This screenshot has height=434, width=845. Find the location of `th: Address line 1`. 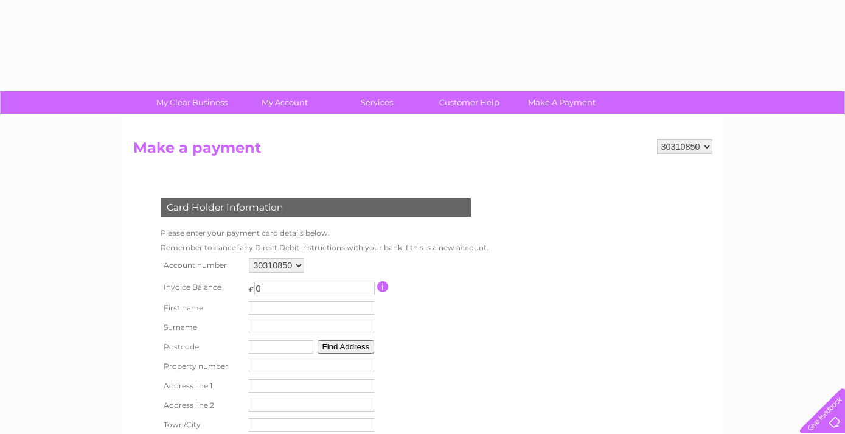

th: Address line 1 is located at coordinates (202, 386).